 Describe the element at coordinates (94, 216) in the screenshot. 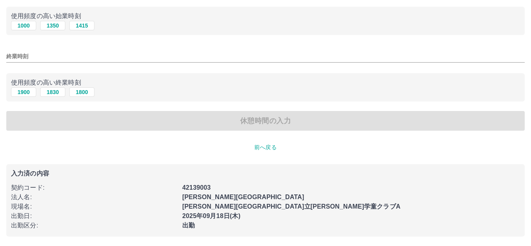

I see `p: 出勤日 :` at that location.